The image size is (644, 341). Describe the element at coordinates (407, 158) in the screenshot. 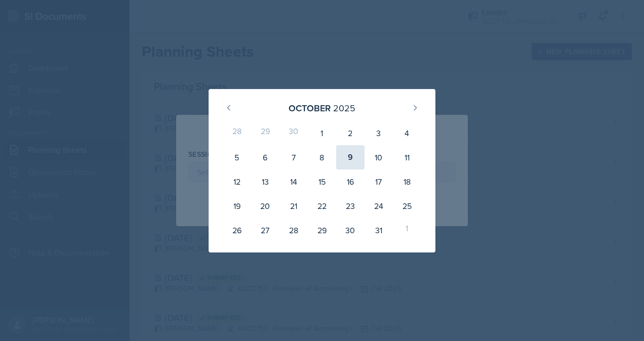

I see `div: 11` at that location.